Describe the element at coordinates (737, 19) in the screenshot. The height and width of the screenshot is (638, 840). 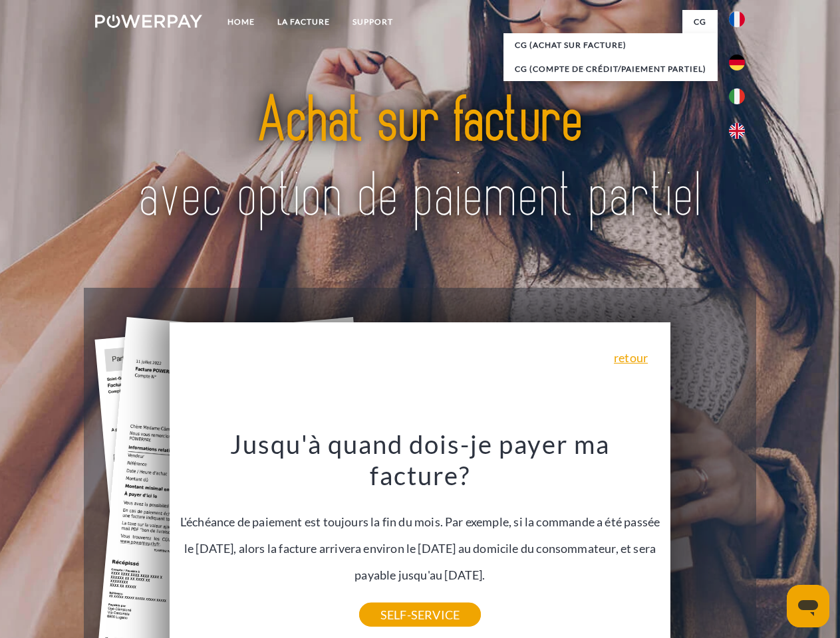
I see `img: fr` at that location.